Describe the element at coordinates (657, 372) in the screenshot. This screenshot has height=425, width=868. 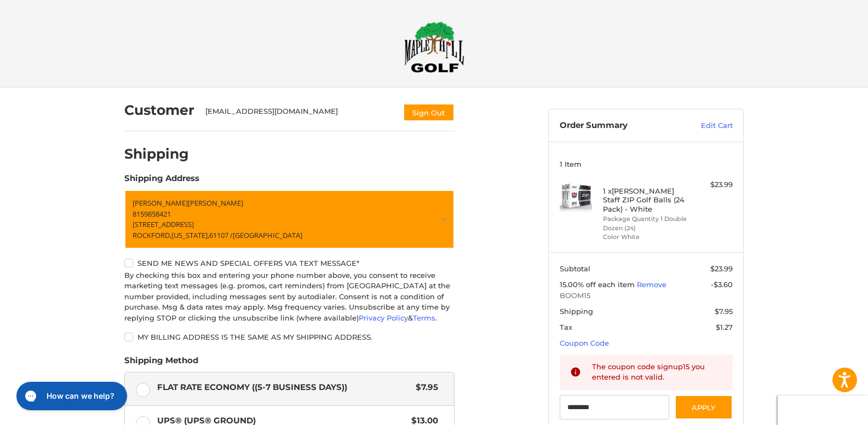
I see `div: The coupon code signup15 you entered is not valid.` at that location.